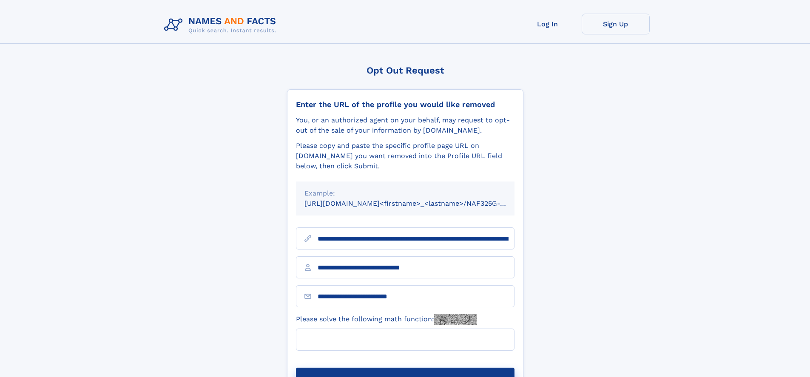 This screenshot has height=377, width=810. Describe the element at coordinates (616, 24) in the screenshot. I see `a: Sign Up` at that location.